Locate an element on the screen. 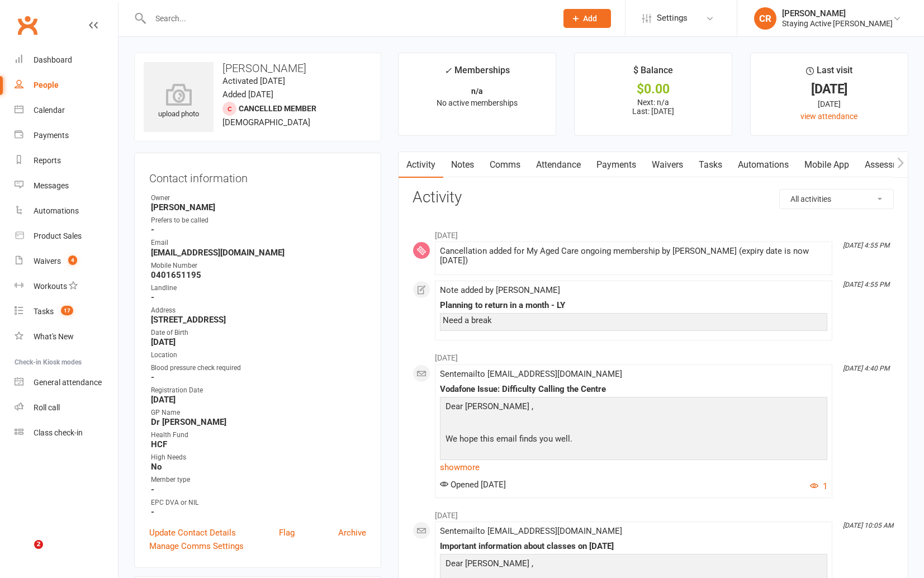 Image resolution: width=924 pixels, height=578 pixels. a: show more is located at coordinates (633, 467).